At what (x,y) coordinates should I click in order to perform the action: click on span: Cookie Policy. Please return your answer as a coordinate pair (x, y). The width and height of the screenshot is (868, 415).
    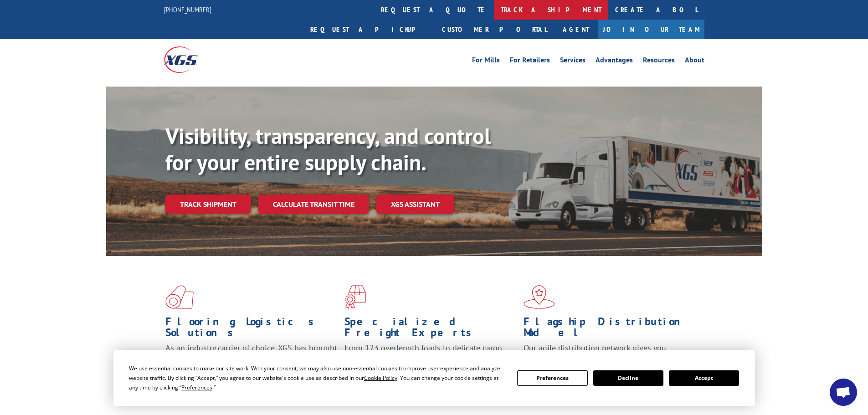
    Looking at the image, I should click on (380, 377).